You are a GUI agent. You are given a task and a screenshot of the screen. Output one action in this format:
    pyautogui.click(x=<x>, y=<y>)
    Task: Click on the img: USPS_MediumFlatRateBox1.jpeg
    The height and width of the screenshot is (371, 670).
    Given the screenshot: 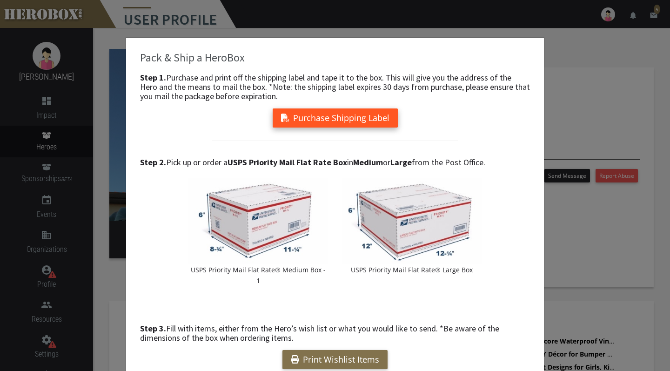 What is the action you would take?
    pyautogui.click(x=258, y=221)
    